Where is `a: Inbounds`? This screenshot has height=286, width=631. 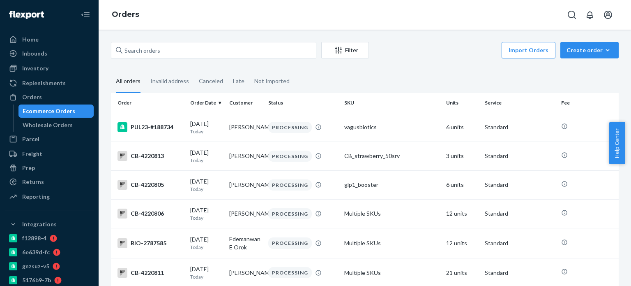 a: Inbounds is located at coordinates (49, 53).